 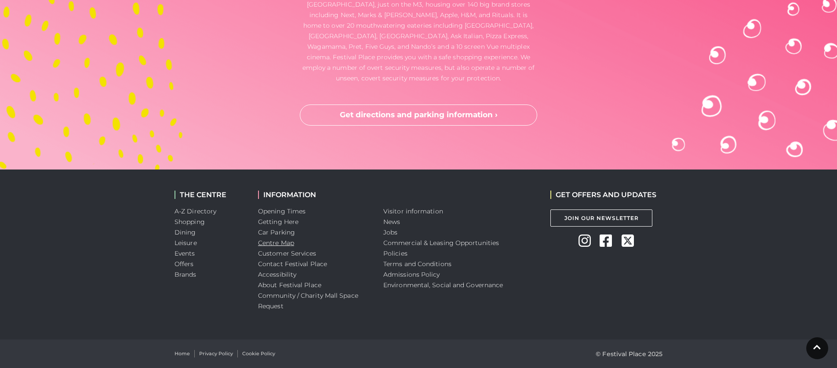 I want to click on h2: GET OFFERS AND UPDATES, so click(x=603, y=195).